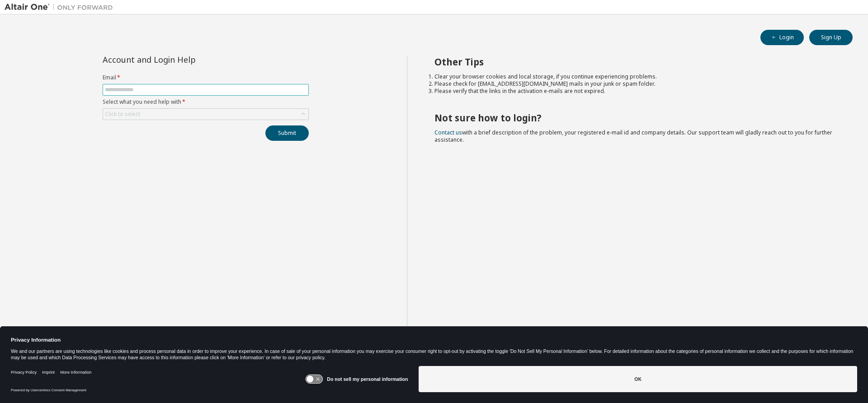 The width and height of the screenshot is (868, 403). Describe the element at coordinates (636, 118) in the screenshot. I see `h2: Not sure how to login?` at that location.